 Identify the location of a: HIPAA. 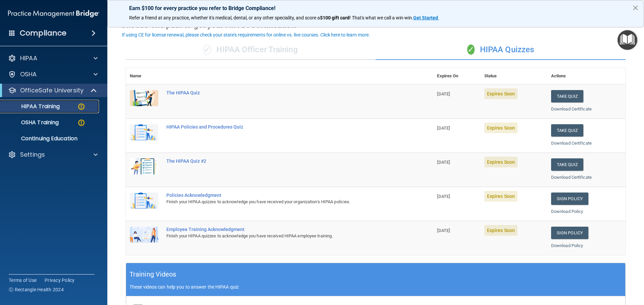
(53, 58).